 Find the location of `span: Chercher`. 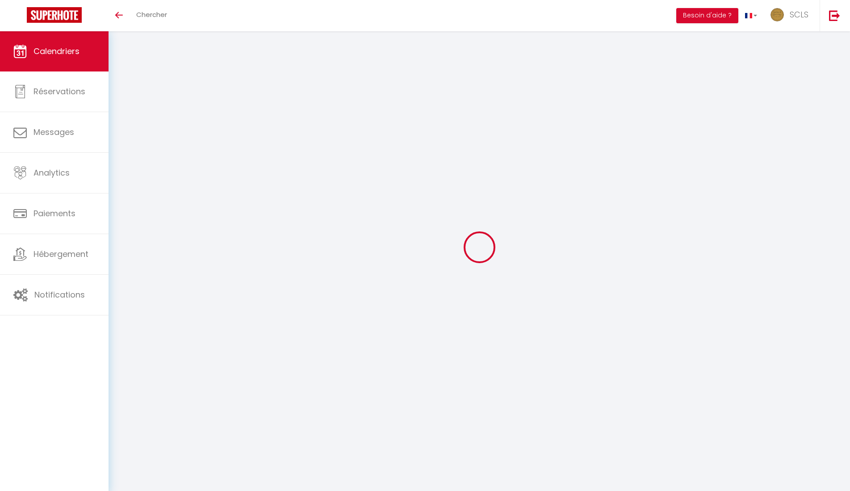

span: Chercher is located at coordinates (151, 14).